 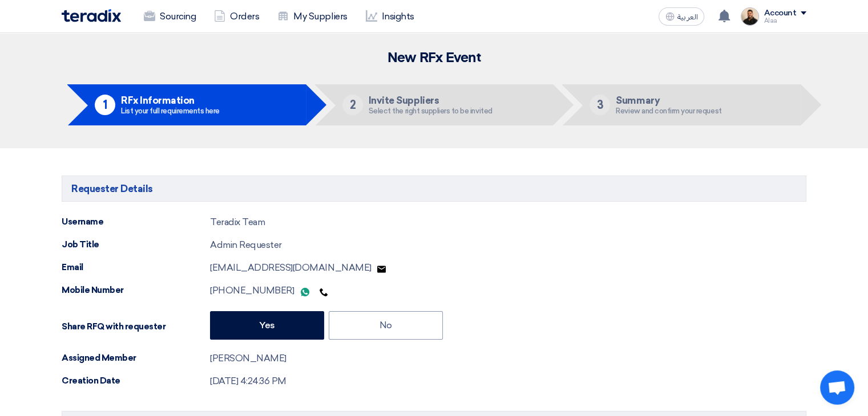 What do you see at coordinates (434, 189) in the screenshot?
I see `h5: Requester Details` at bounding box center [434, 189].